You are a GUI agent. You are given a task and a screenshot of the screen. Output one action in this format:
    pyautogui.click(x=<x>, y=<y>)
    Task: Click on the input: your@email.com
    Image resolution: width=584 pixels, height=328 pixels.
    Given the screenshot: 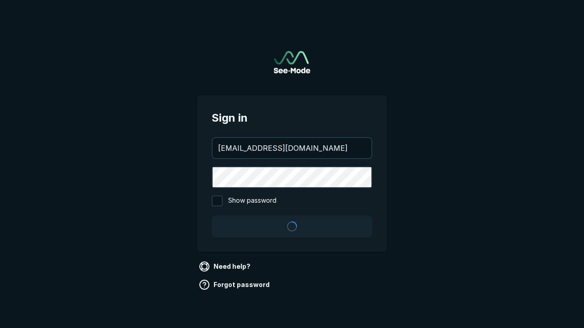 What is the action you would take?
    pyautogui.click(x=292, y=148)
    